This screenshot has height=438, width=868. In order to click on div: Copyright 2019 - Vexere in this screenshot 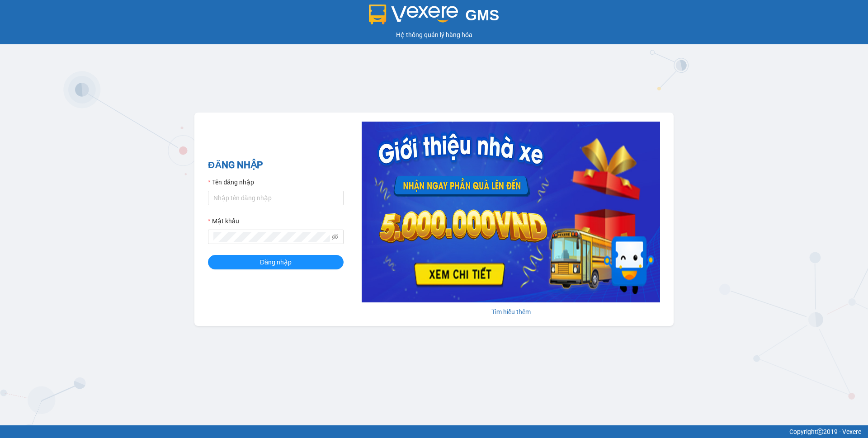, I will do `click(434, 432)`.